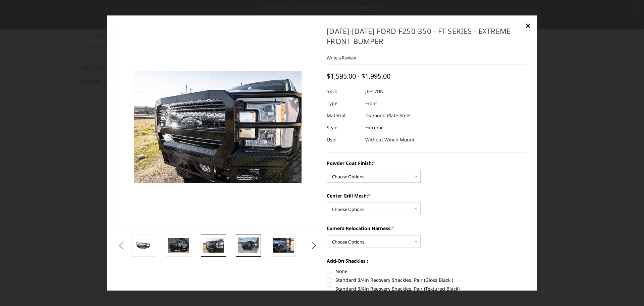 The width and height of the screenshot is (644, 306). Describe the element at coordinates (426, 288) in the screenshot. I see `label: Standard 3/4in Recovery Shackles, Pair (Textured Black)` at that location.